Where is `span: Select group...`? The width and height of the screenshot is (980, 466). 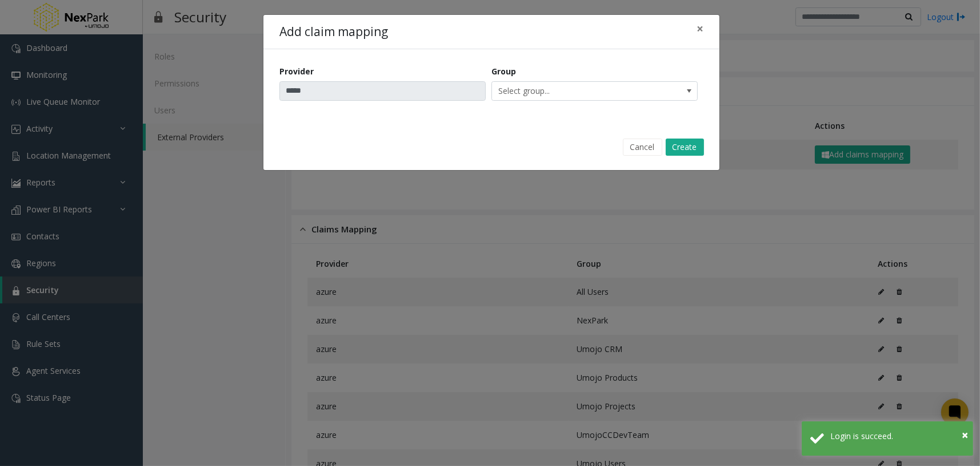 span: Select group... is located at coordinates (574, 91).